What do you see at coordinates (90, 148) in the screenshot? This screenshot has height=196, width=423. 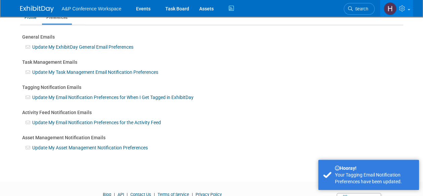 I see `a: Update My Asset Management Notification Preferences` at bounding box center [90, 148].